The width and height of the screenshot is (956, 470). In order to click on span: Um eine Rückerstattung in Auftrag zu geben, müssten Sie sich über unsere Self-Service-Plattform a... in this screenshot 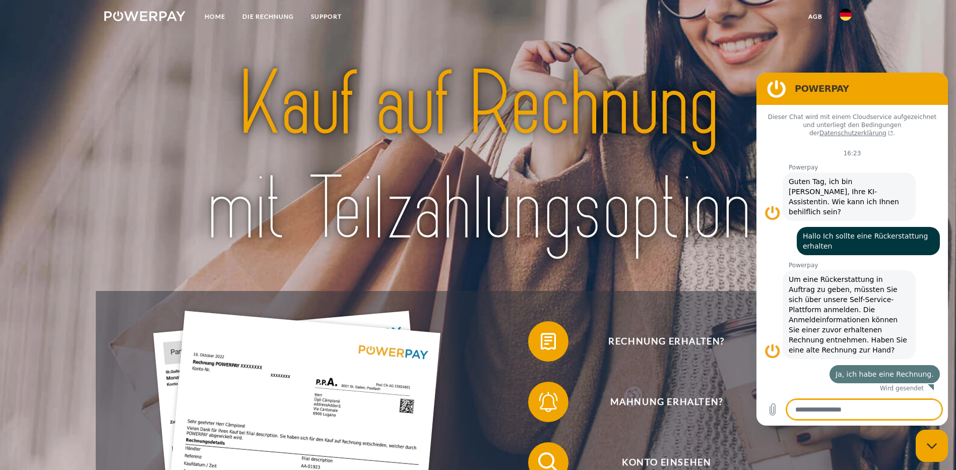, I will do `click(93, 242)`.